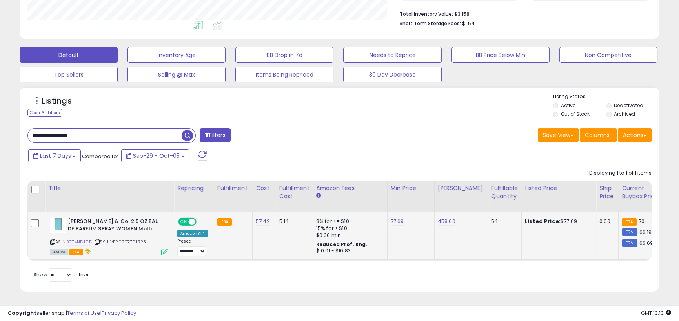 This screenshot has height=321, width=679. What do you see at coordinates (349, 228) in the screenshot?
I see `div: 15% for > $10` at bounding box center [349, 228].